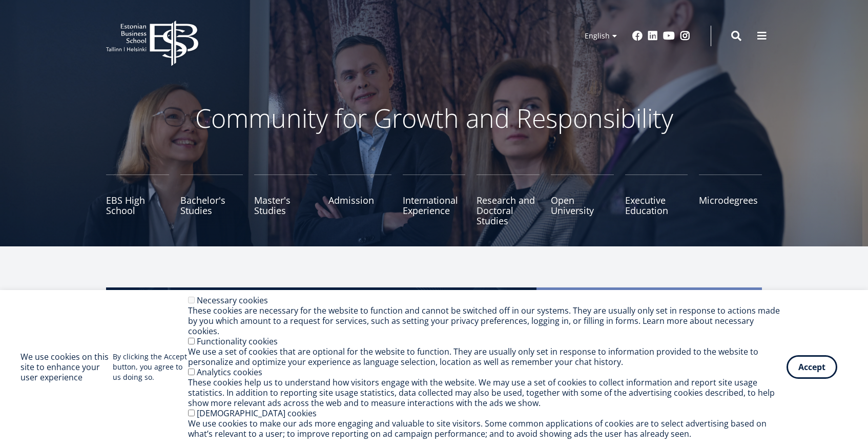 The width and height of the screenshot is (868, 444). I want to click on h2: We use cookies on this site to enhance your user experience, so click(67, 366).